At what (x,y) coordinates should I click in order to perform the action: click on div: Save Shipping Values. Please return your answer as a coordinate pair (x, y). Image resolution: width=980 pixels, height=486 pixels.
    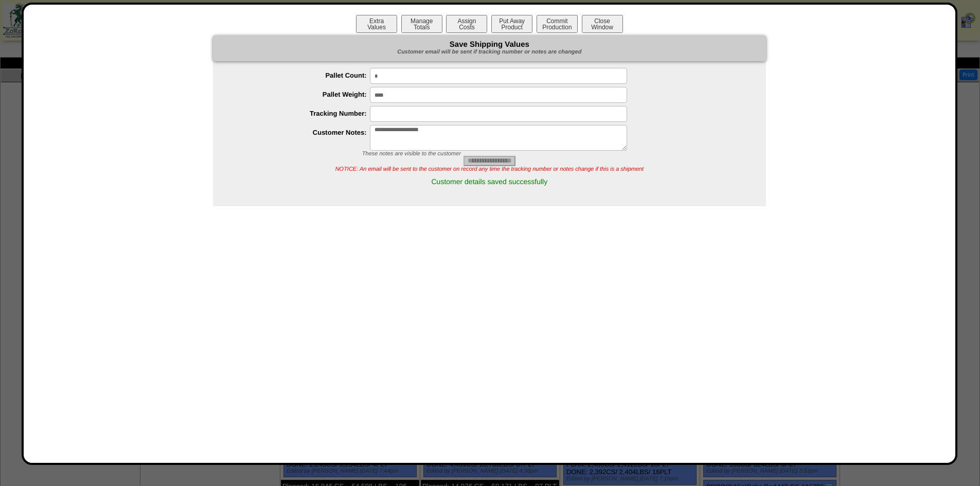
    Looking at the image, I should click on (489, 49).